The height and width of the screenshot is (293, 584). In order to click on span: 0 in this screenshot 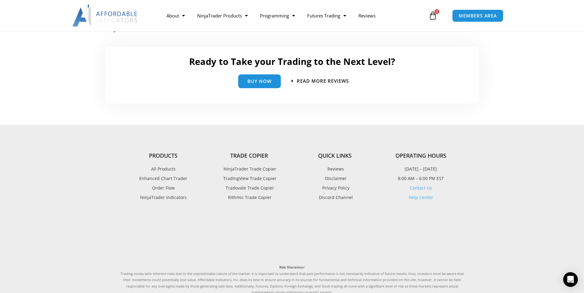, I will do `click(437, 12)`.